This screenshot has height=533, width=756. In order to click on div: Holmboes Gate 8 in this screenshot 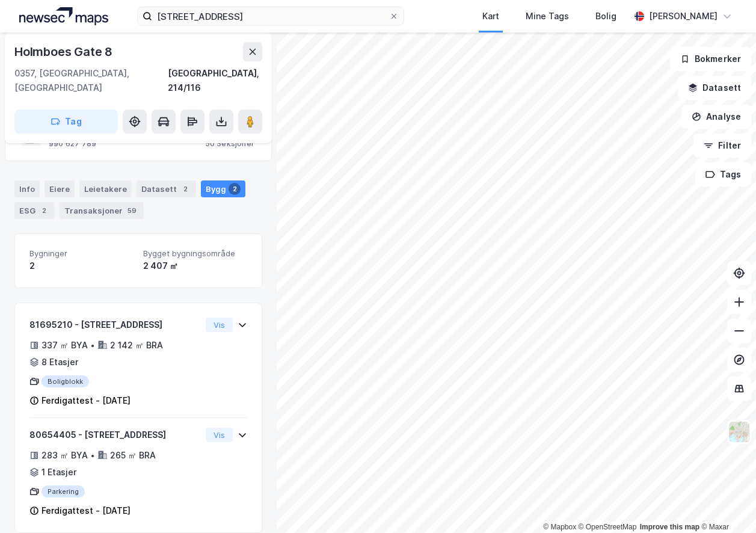, I will do `click(65, 52)`.